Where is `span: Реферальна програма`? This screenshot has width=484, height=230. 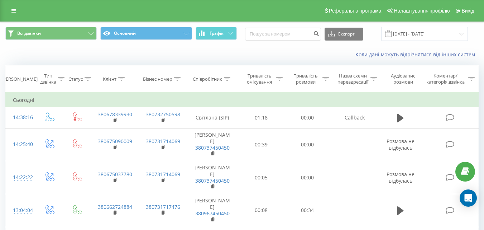 span: Реферальна програма is located at coordinates (355, 11).